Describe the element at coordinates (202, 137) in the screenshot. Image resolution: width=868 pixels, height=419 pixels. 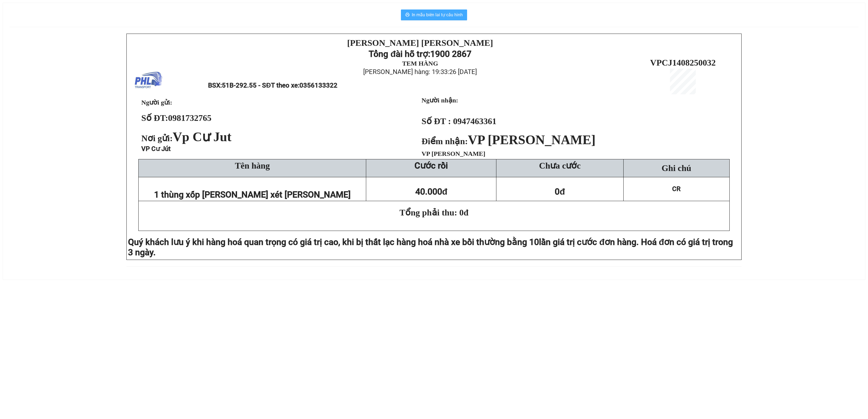
I see `span: Vp Cư Jut` at that location.